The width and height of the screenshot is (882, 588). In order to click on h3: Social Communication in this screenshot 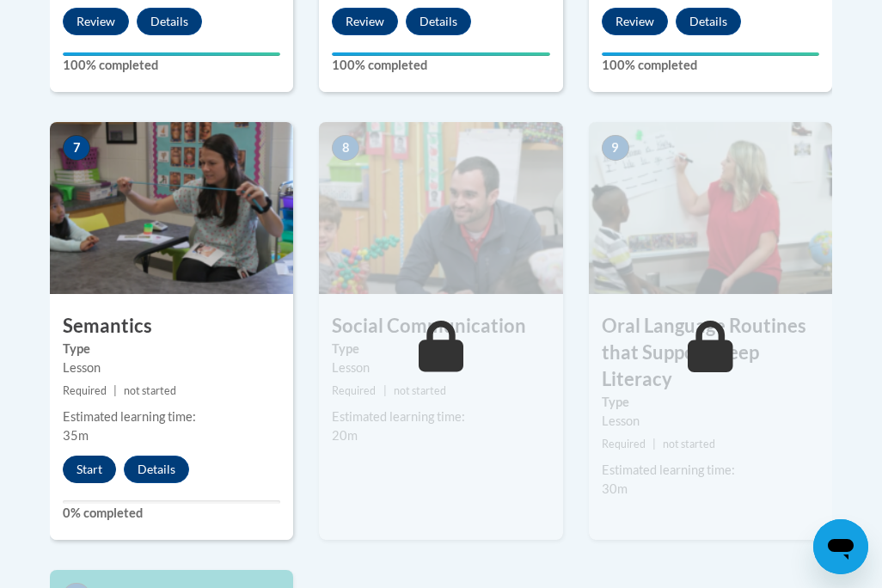, I will do `click(440, 325)`.